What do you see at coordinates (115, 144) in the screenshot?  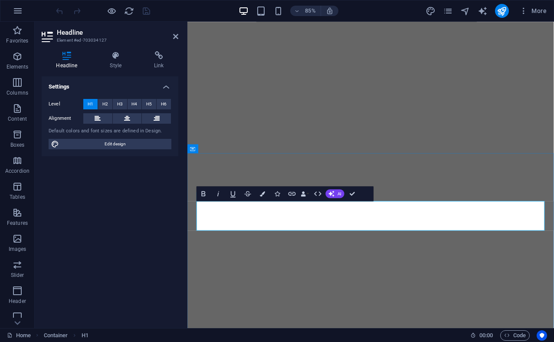 I see `span: Edit design` at bounding box center [115, 144].